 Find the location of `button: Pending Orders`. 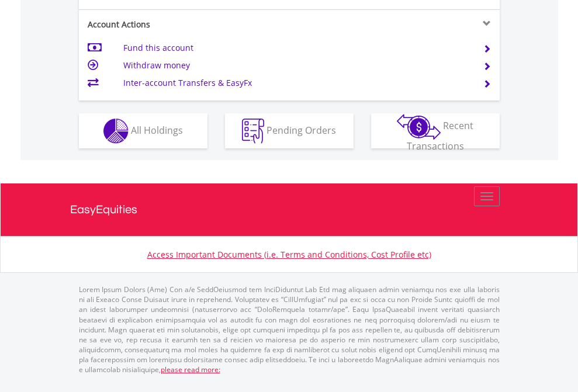

button: Pending Orders is located at coordinates (289, 131).